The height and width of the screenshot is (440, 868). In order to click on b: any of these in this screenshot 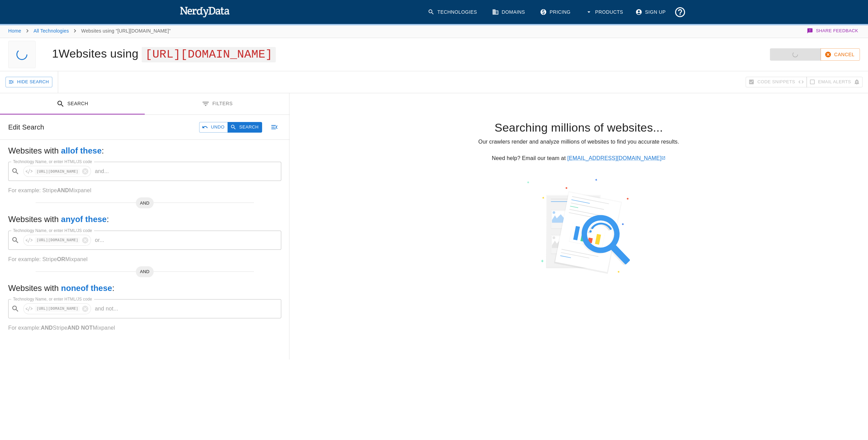, I will do `click(83, 219)`.